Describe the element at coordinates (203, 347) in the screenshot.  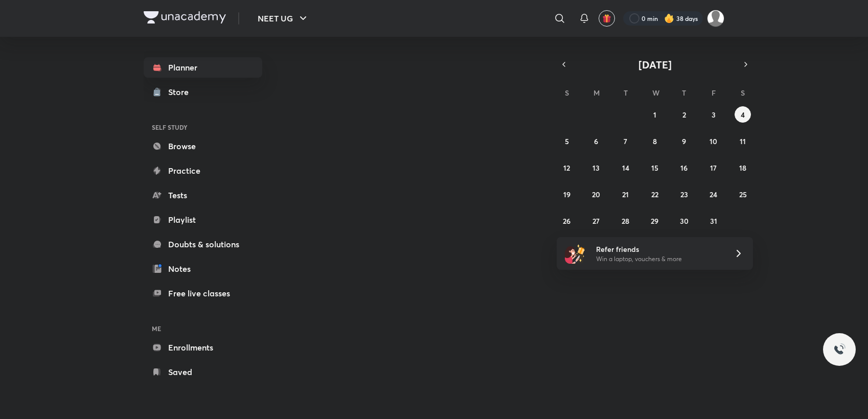
I see `a: Enrollments` at that location.